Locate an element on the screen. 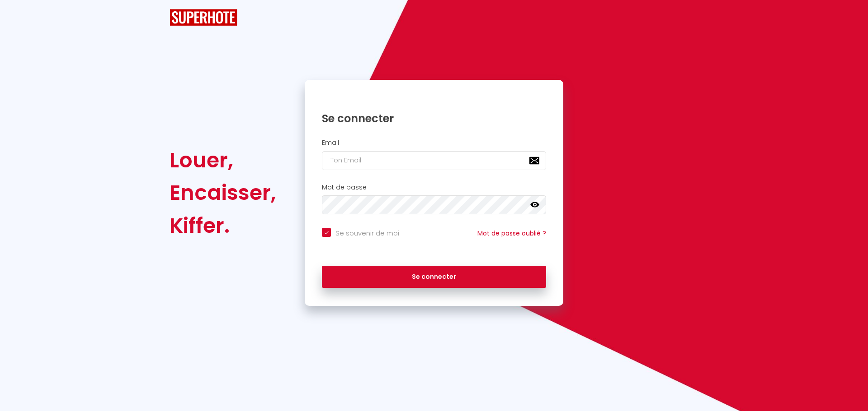 The height and width of the screenshot is (411, 868). img: SuperHote logo is located at coordinates (203, 17).